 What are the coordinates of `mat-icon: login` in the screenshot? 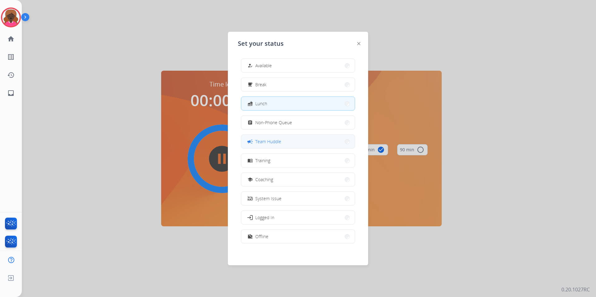 It's located at (250, 217).